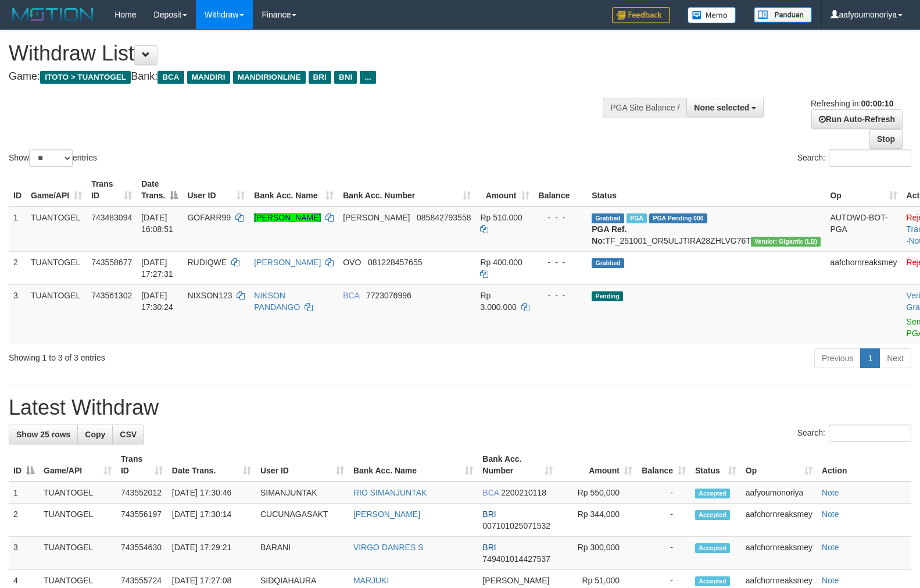  I want to click on td: 743554630, so click(141, 552).